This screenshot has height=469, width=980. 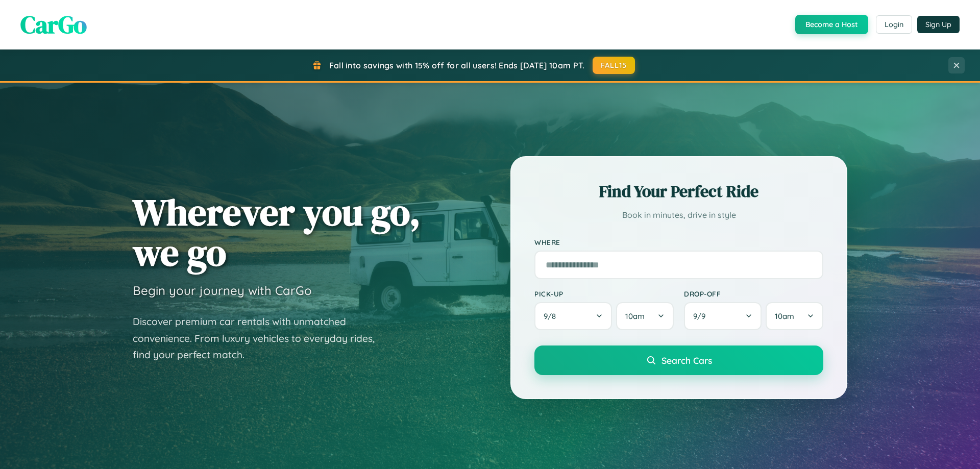 I want to click on span: 9 / 8, so click(x=552, y=316).